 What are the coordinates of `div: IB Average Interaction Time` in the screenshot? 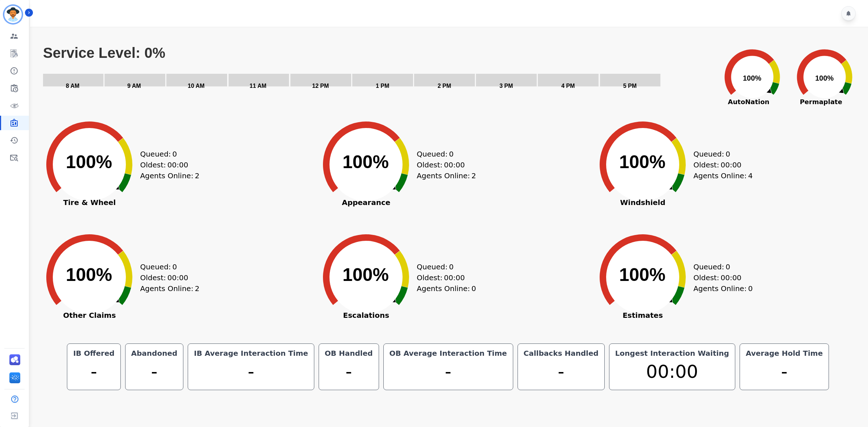 It's located at (251, 353).